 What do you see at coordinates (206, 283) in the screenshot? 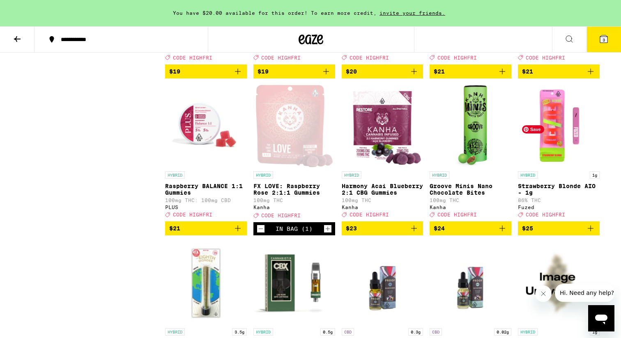
I see `img: Froot - The Eighth Wonder Infused - 3.5g` at bounding box center [206, 283].